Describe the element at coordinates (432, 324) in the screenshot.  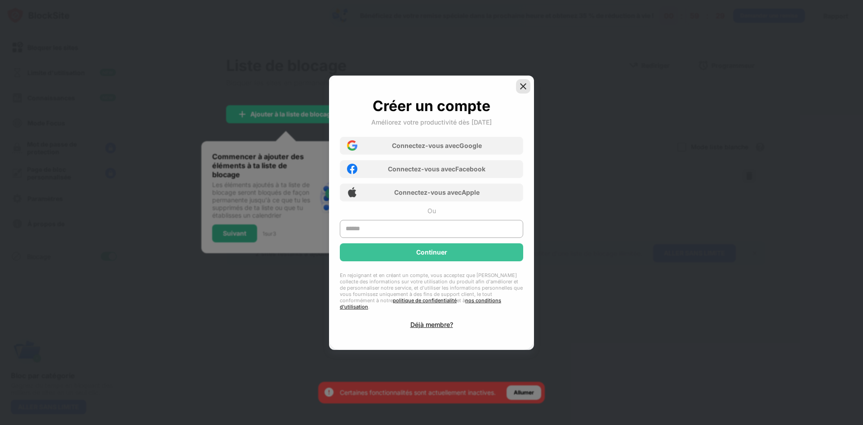
I see `font: Déjà membre?` at that location.